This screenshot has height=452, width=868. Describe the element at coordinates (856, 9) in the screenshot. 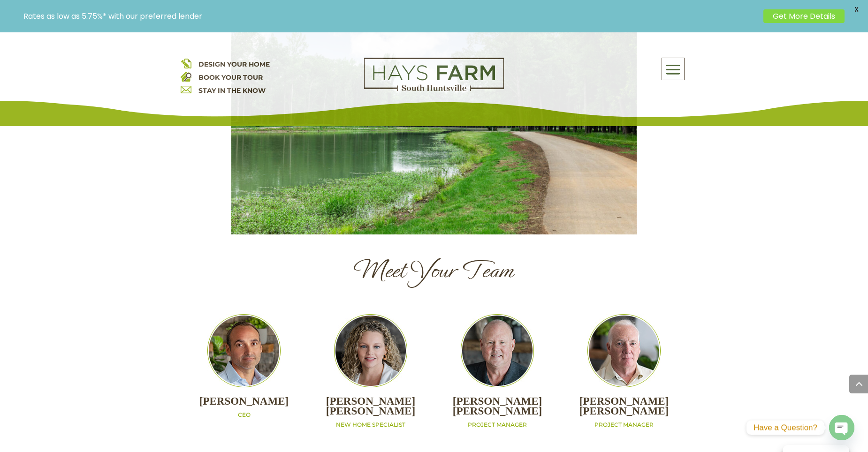

I see `span: X` at that location.